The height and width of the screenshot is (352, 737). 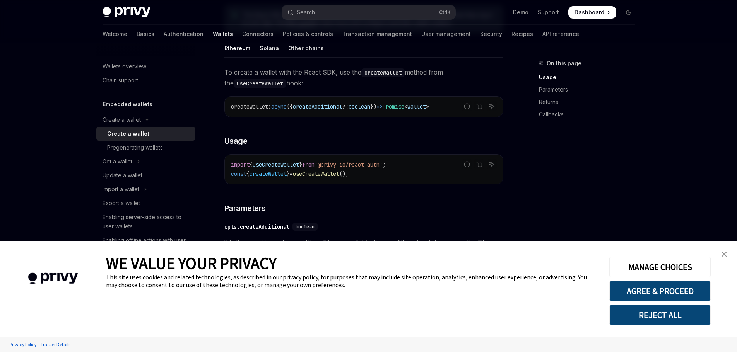 What do you see at coordinates (135, 148) in the screenshot?
I see `div: Pregenerating wallets` at bounding box center [135, 148].